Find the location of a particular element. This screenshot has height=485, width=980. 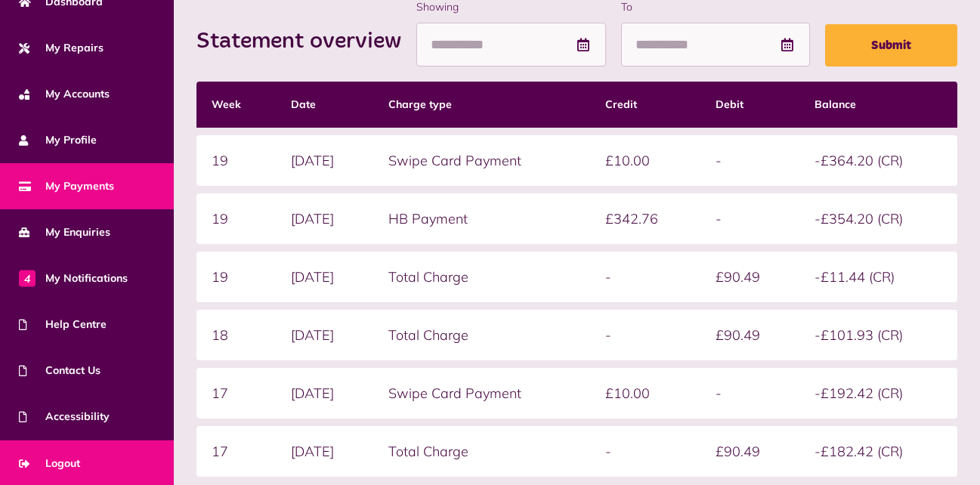

span: My Accounts is located at coordinates (65, 93).